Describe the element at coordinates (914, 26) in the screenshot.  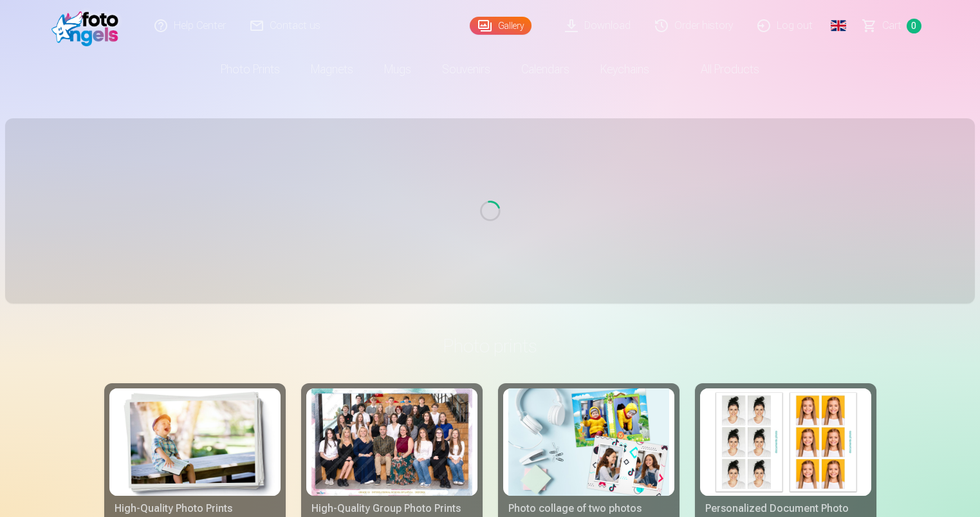
I see `span: 0` at that location.